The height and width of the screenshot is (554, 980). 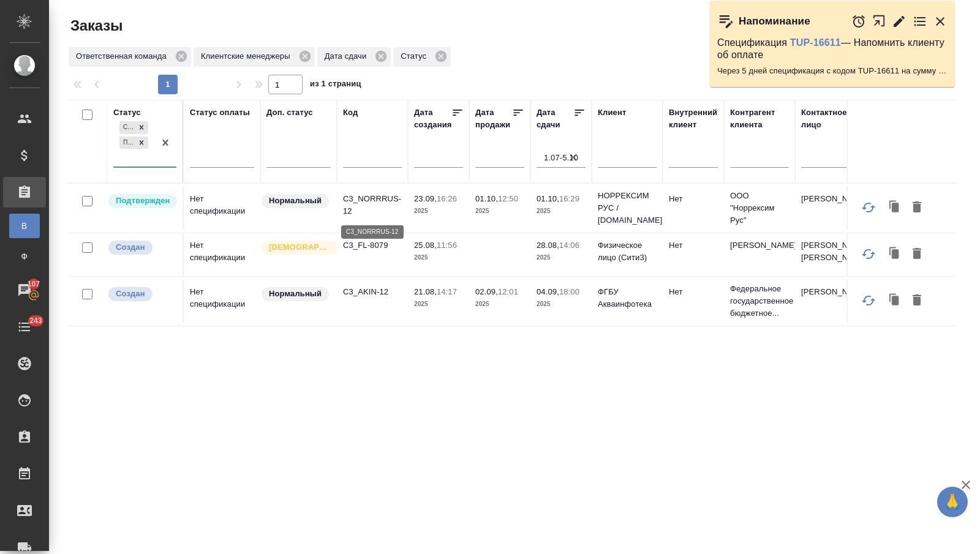 I want to click on a: 243, so click(x=25, y=327).